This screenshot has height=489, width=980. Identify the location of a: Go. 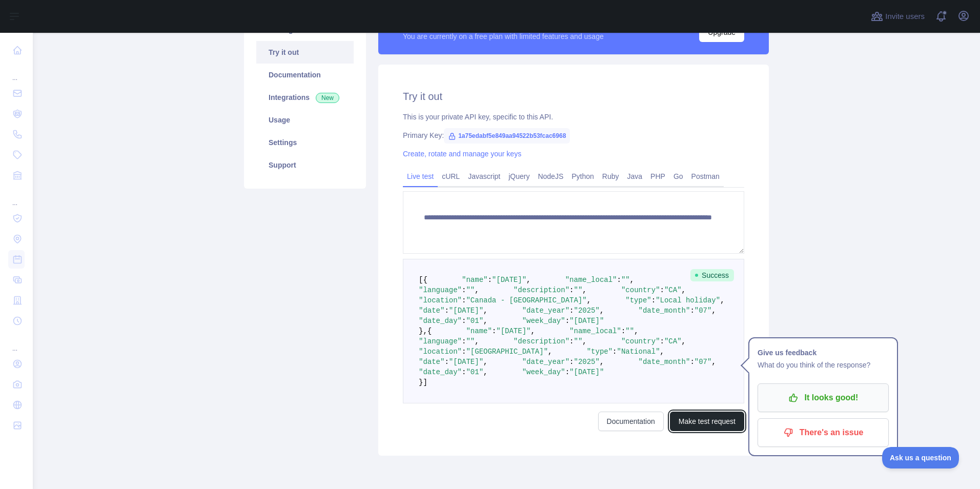
(678, 176).